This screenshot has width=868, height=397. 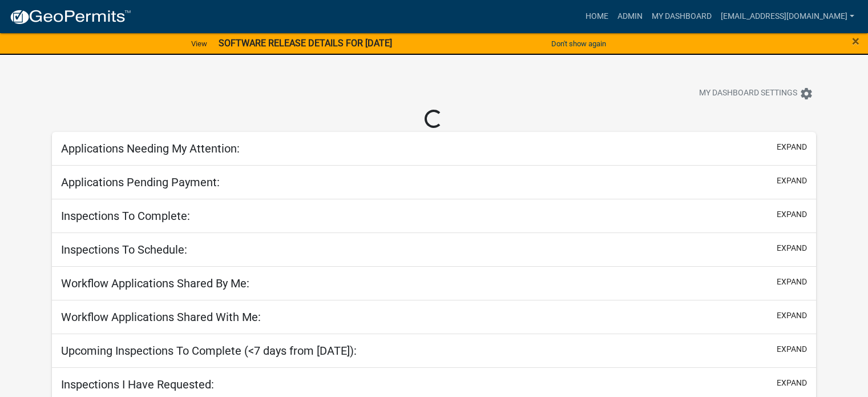 I want to click on button: Don't show again, so click(x=579, y=43).